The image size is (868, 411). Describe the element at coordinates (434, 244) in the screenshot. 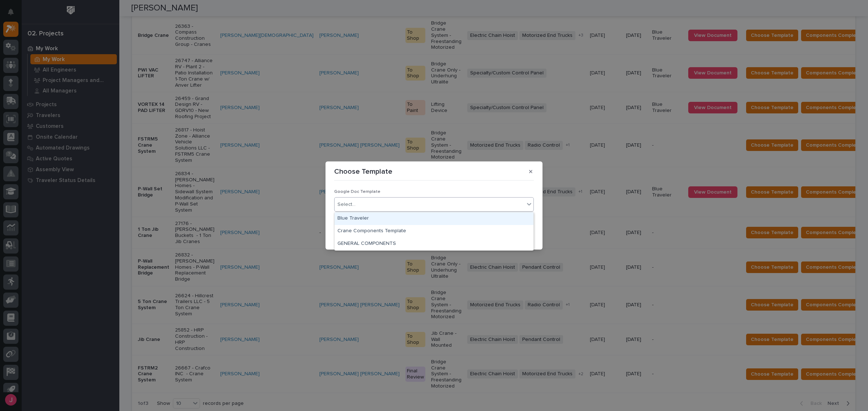

I see `div: GENERAL COMPONENTS` at that location.